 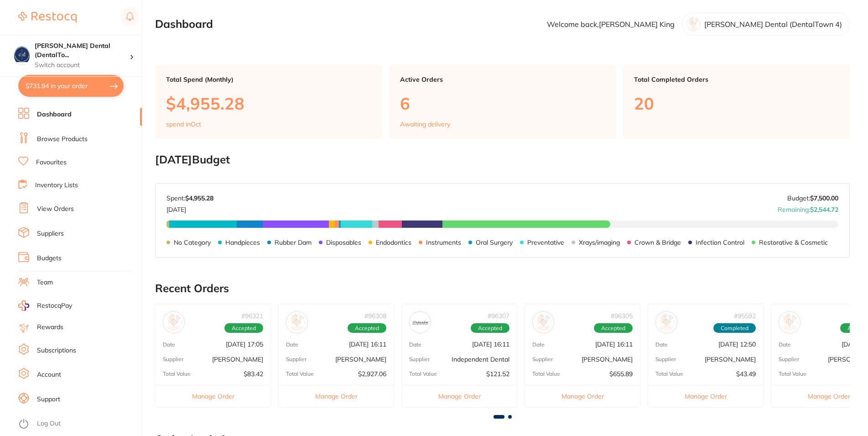 What do you see at coordinates (51, 163) in the screenshot?
I see `a: Favourites` at bounding box center [51, 163].